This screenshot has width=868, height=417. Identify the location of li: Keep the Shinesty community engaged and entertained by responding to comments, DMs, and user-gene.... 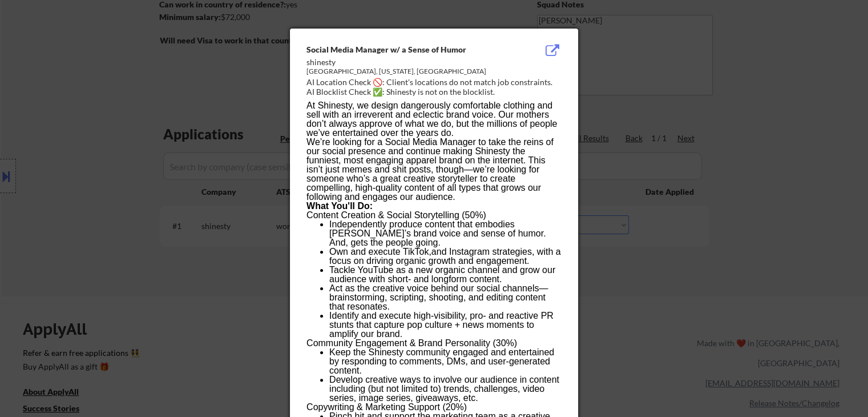
(446, 361).